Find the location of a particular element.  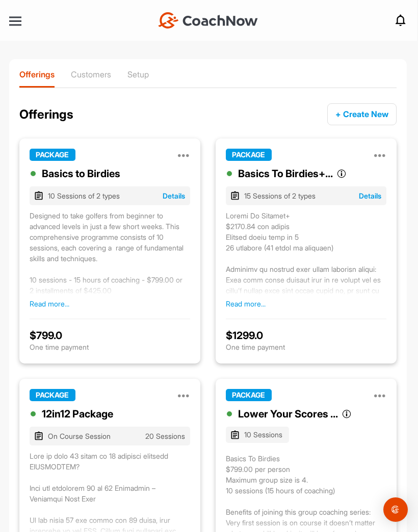

div: Basics to Birdies is located at coordinates (81, 174).